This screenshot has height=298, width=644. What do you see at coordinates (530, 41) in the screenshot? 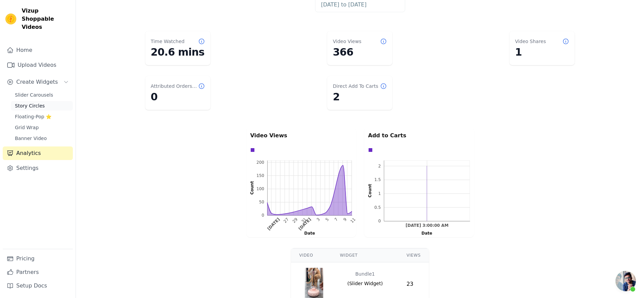
I see `dt: Video Shares` at bounding box center [530, 41].